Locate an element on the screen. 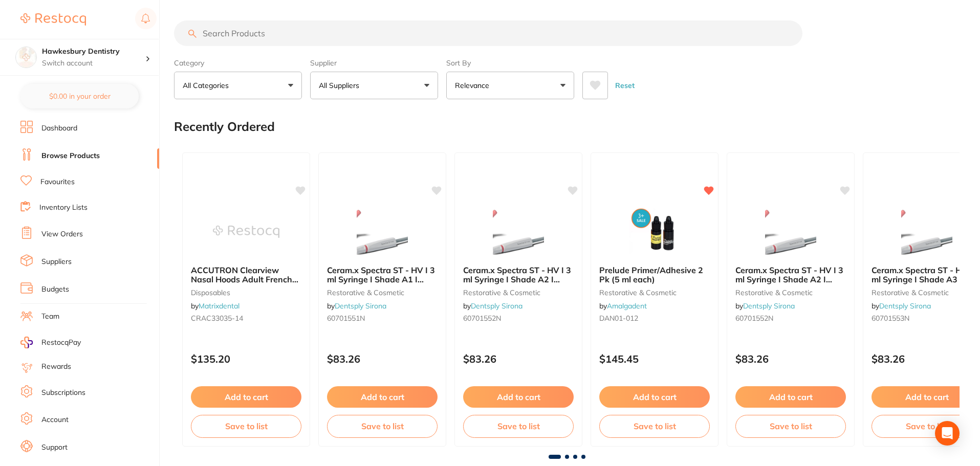 The height and width of the screenshot is (466, 980). label: Category is located at coordinates (238, 63).